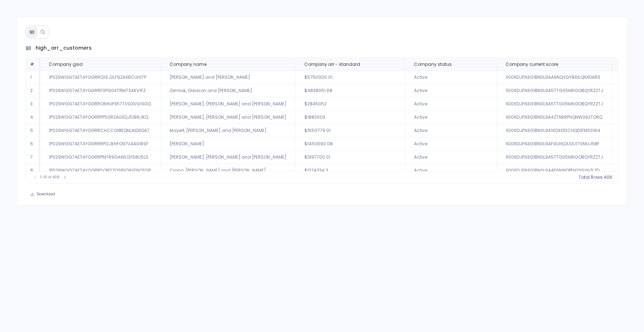 This screenshot has width=644, height=332. What do you see at coordinates (100, 104) in the screenshot?
I see `td: 1P029WGG7AET4YOGRRO6HUPX57TVGXVG1XGO` at bounding box center [100, 104].